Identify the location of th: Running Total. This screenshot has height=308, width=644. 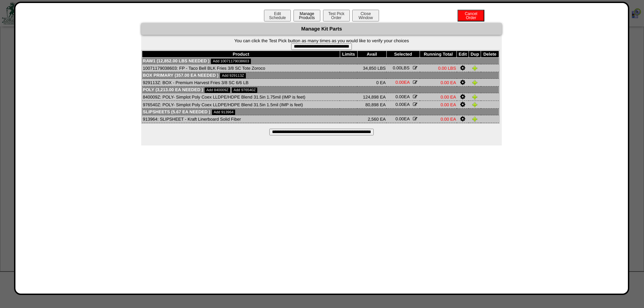
(438, 54).